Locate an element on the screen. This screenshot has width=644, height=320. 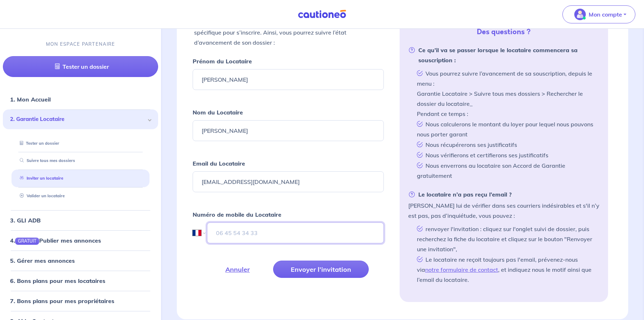
div: 3. GLI ADB is located at coordinates (81, 220).